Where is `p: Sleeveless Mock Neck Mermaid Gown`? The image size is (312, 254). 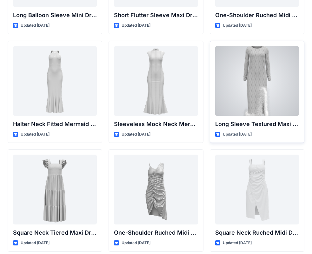 p: Sleeveless Mock Neck Mermaid Gown is located at coordinates (156, 124).